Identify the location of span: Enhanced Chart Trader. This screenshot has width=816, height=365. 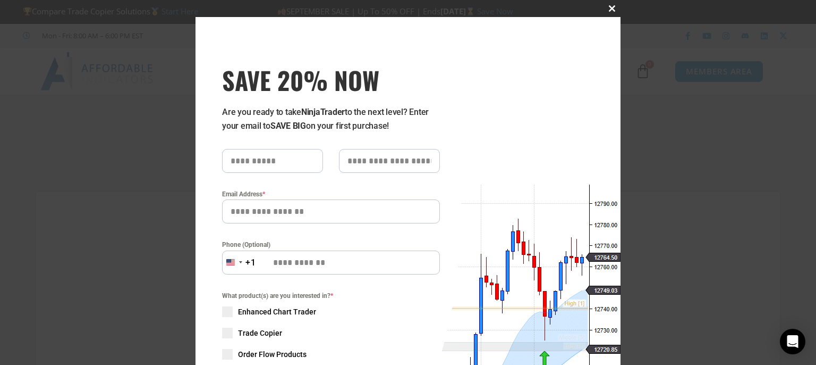
(277, 311).